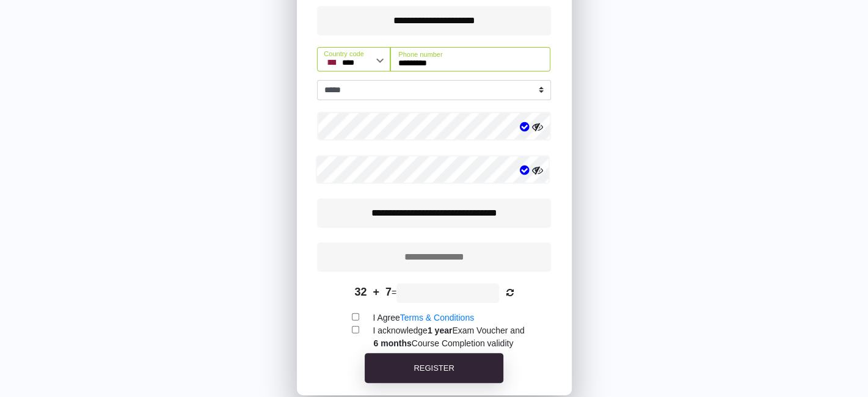  Describe the element at coordinates (393, 344) in the screenshot. I see `b: 6 months` at that location.